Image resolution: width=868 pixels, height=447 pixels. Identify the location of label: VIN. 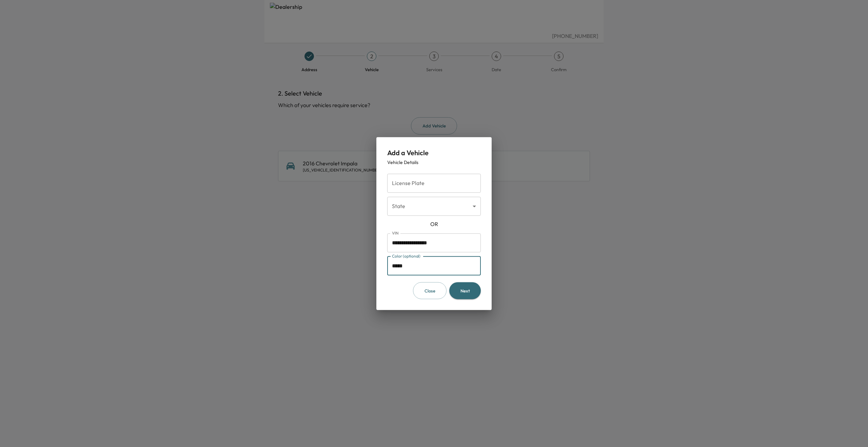
(395, 233).